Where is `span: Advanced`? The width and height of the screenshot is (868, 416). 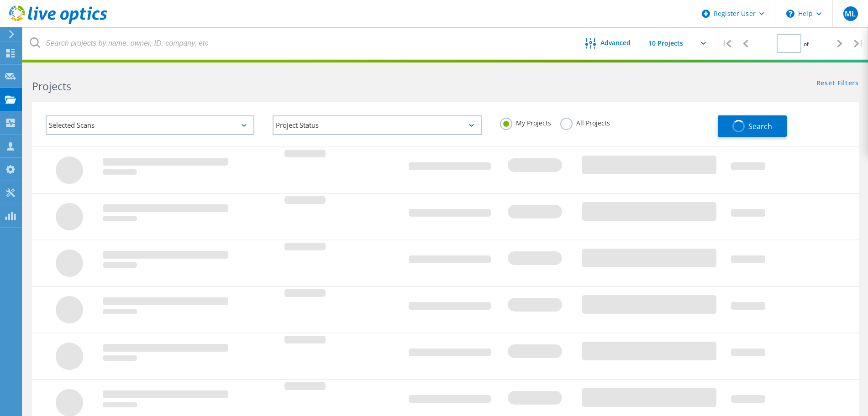 span: Advanced is located at coordinates (615, 43).